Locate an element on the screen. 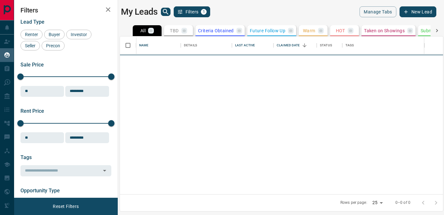  span: Seller is located at coordinates (30, 46).